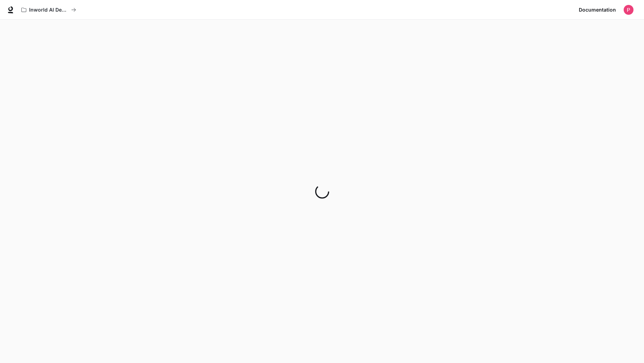  What do you see at coordinates (629, 10) in the screenshot?
I see `img: User avatar` at bounding box center [629, 10].